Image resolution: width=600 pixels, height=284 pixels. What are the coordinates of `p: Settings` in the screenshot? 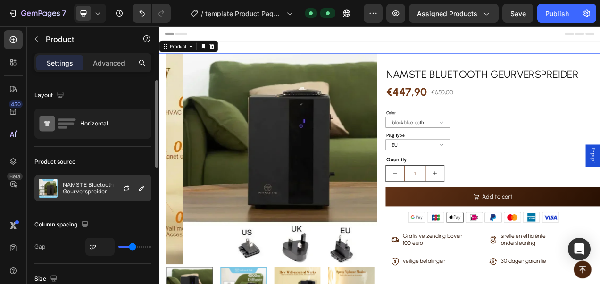 It's located at (60, 63).